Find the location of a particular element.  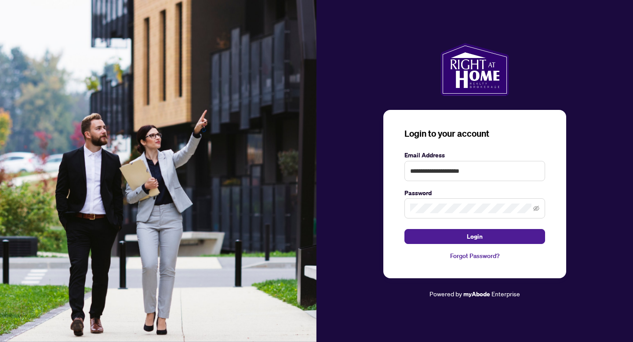

a: Forgot Password? is located at coordinates (475, 256).